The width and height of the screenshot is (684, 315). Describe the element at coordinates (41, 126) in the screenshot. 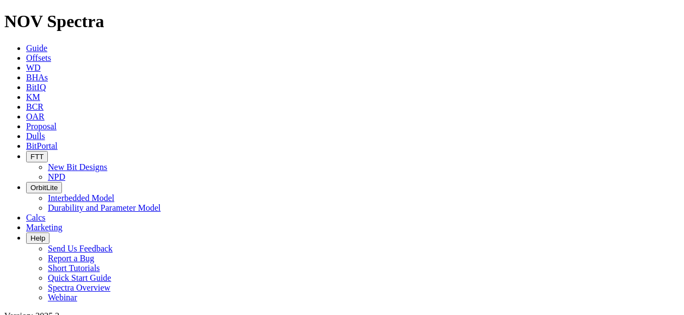

I see `a: Proposal` at that location.